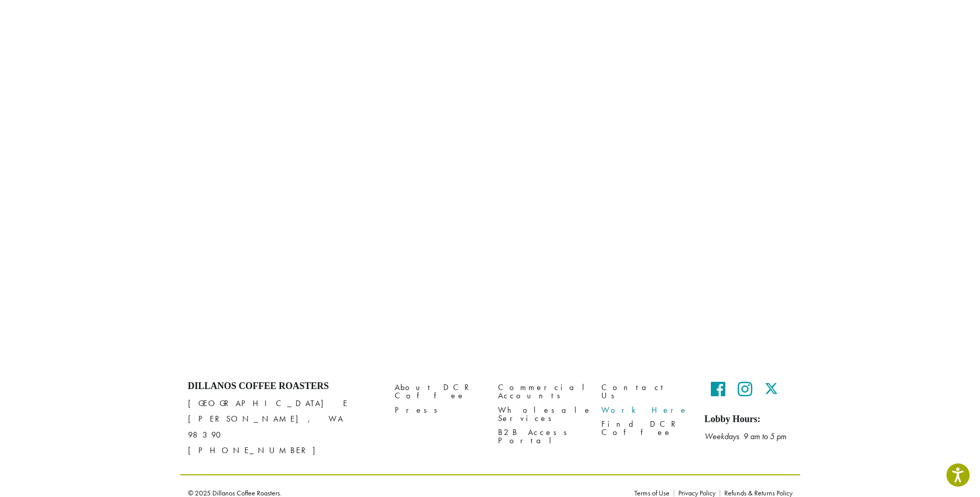 The image size is (980, 497). I want to click on a: Terms of Use, so click(654, 493).